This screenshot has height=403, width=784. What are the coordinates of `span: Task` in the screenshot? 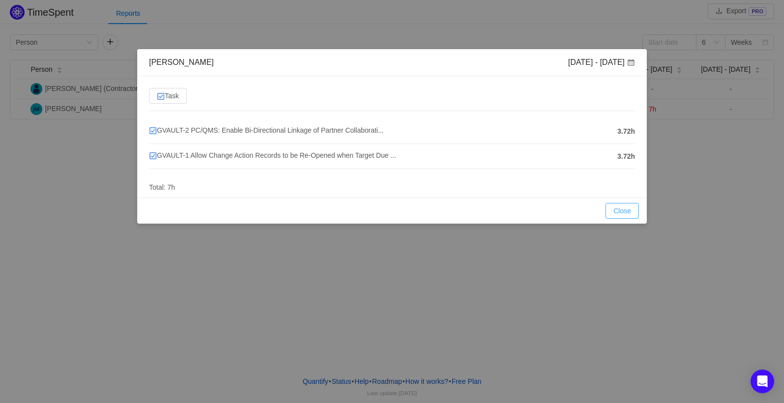 It's located at (168, 96).